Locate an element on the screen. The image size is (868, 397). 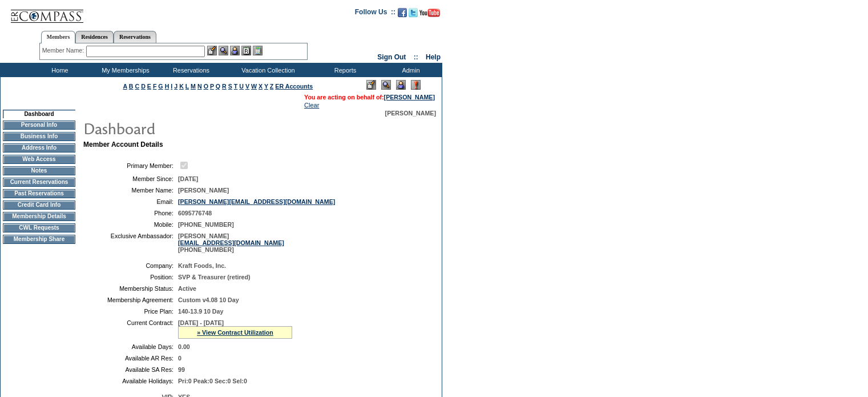
img: pgTtlDashboard.gif is located at coordinates (197, 128).